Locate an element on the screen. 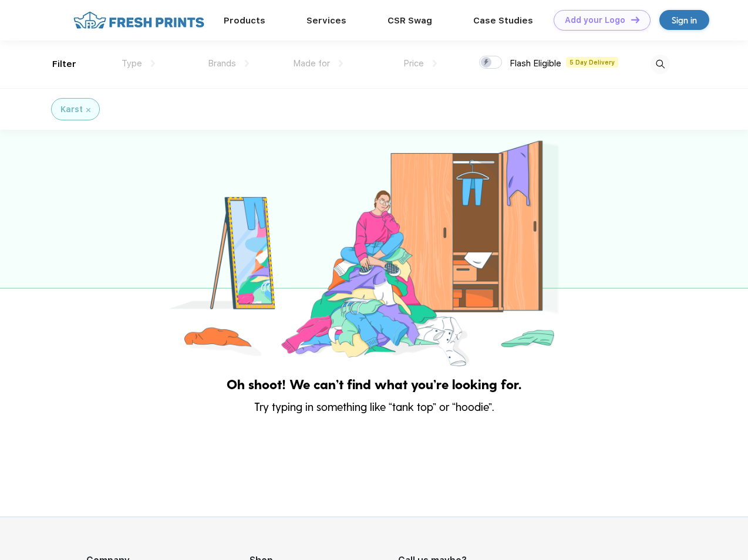  img: DT is located at coordinates (635, 19).